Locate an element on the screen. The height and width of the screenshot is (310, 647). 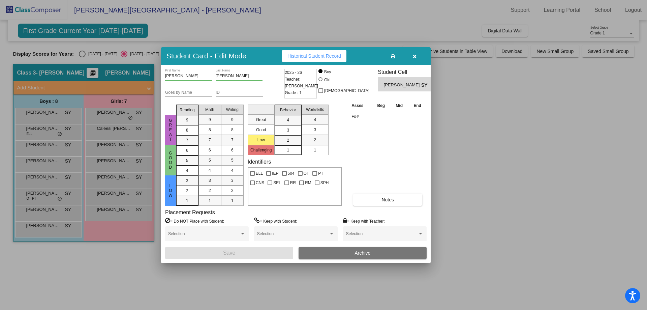
span: OT is located at coordinates (306, 173).